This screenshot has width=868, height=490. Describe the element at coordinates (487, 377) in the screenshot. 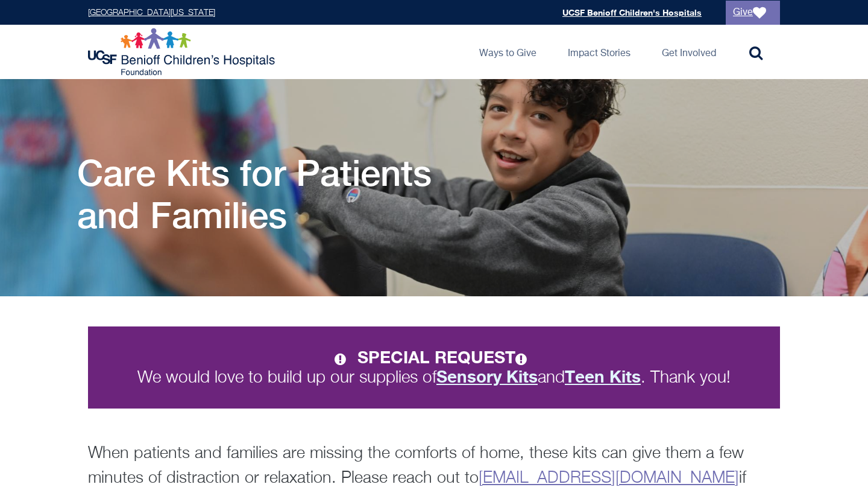

I see `a: Sensory Kits` at that location.